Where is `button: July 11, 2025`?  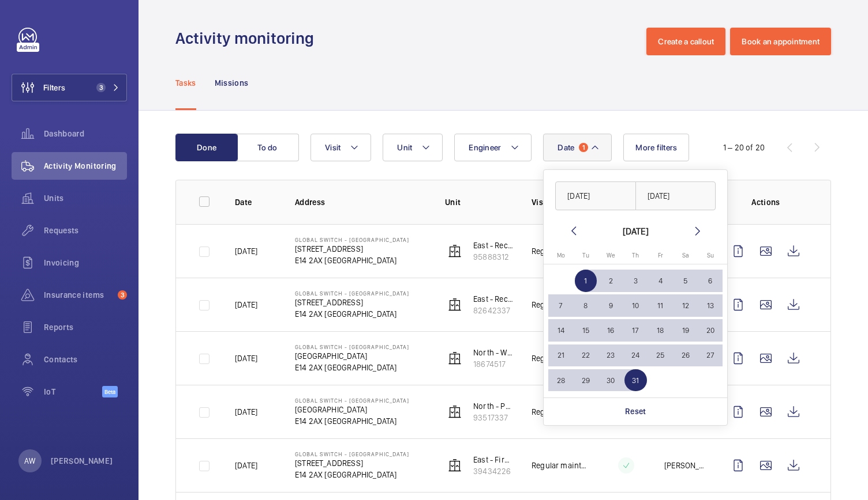
button: July 11, 2025 is located at coordinates (660, 305).